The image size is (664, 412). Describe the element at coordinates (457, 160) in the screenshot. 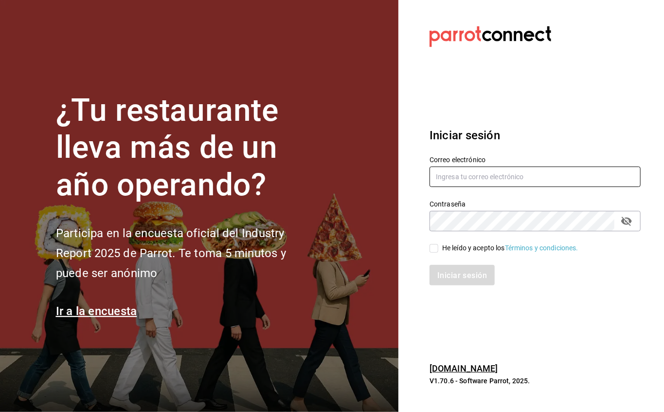

I see `font: Correo electrónico` at that location.